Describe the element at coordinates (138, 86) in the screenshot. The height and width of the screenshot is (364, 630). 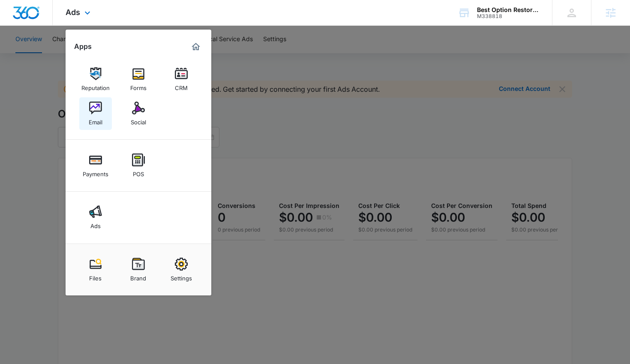
I see `div: Forms` at that location.